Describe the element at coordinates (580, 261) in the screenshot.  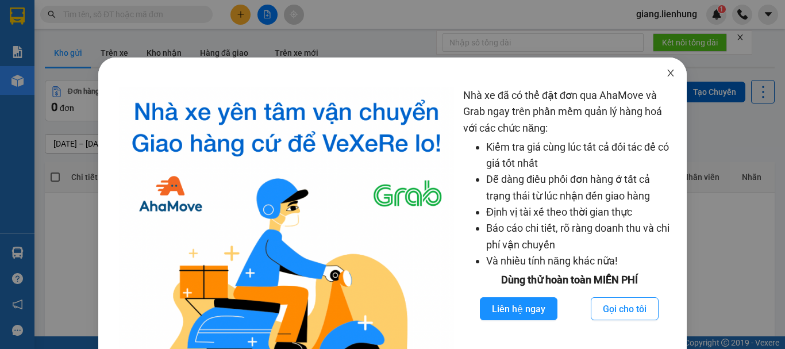
I see `li: Và nhiều tính năng khác nữa!` at that location.